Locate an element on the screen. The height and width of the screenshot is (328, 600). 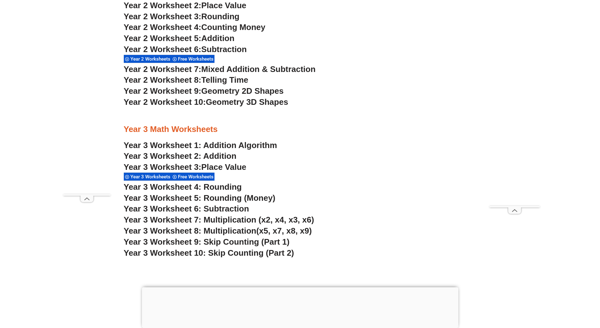
span: Year 3 Worksheet 10: Skip Counting (Part 2) is located at coordinates (209, 252).